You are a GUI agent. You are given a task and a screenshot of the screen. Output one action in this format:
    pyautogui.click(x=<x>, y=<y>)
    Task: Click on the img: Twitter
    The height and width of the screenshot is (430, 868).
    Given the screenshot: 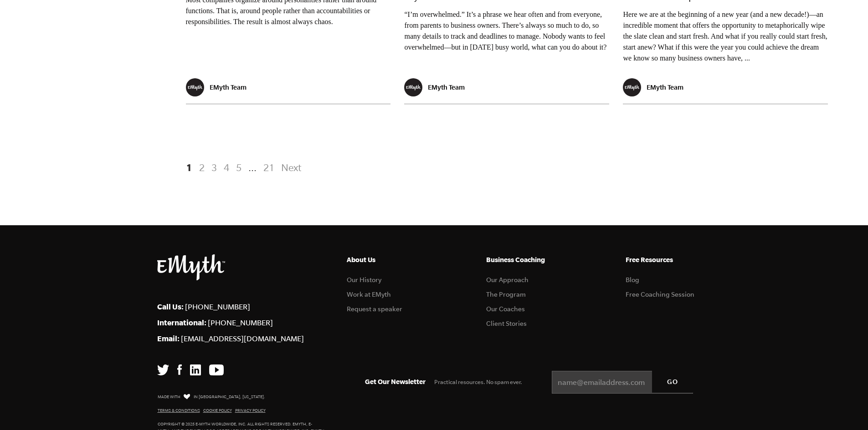 What is the action you would take?
    pyautogui.click(x=163, y=371)
    